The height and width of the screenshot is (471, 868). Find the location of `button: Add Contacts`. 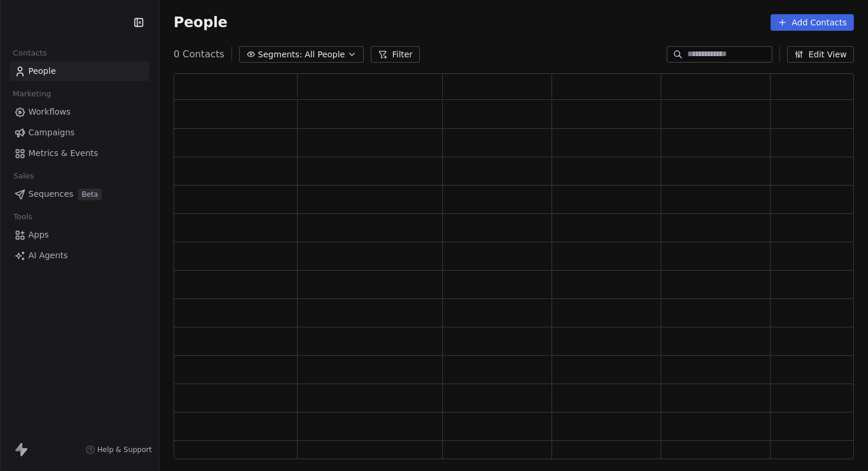

button: Add Contacts is located at coordinates (812, 22).